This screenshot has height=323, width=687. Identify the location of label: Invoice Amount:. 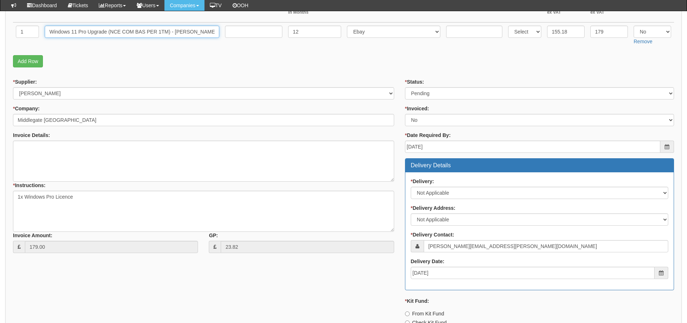
(32, 235).